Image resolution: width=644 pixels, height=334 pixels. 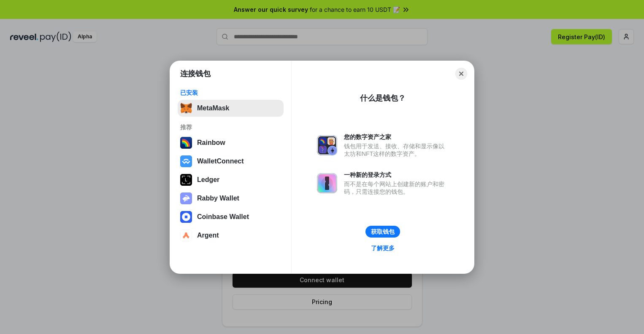 I want to click on div: 钱包用于发送、接收、存储和显示像以太坊和NFT这样的数字资产。, so click(x=396, y=150).